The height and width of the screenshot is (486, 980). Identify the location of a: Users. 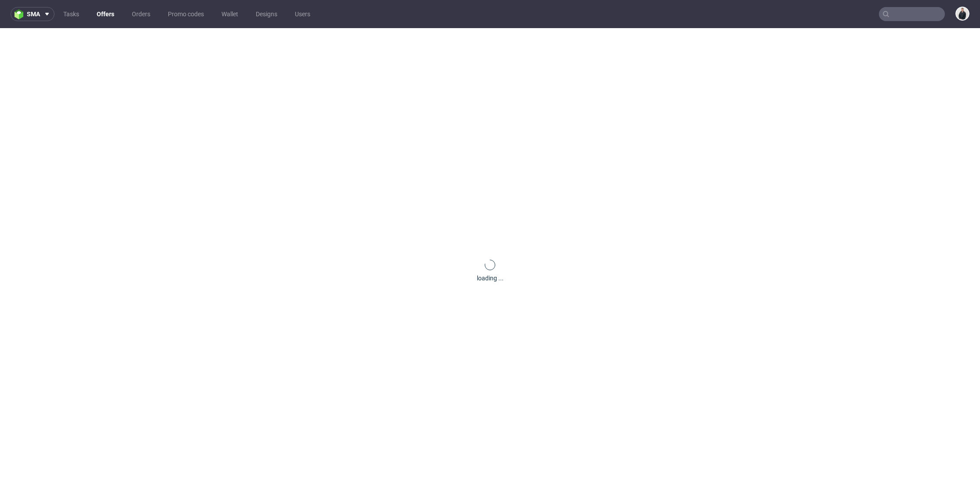
(302, 14).